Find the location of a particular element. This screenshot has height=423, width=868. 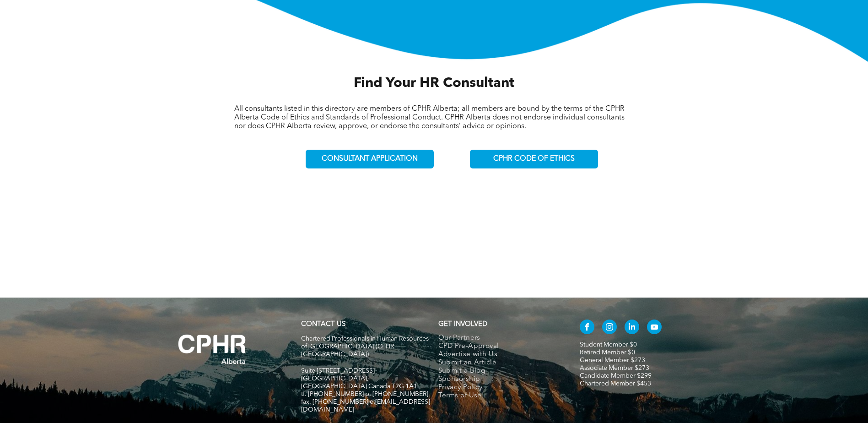

strong: CONTACT US is located at coordinates (323, 324).